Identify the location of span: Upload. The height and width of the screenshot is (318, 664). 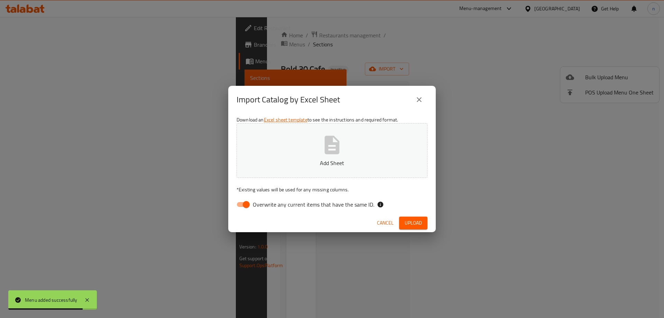
(413, 223).